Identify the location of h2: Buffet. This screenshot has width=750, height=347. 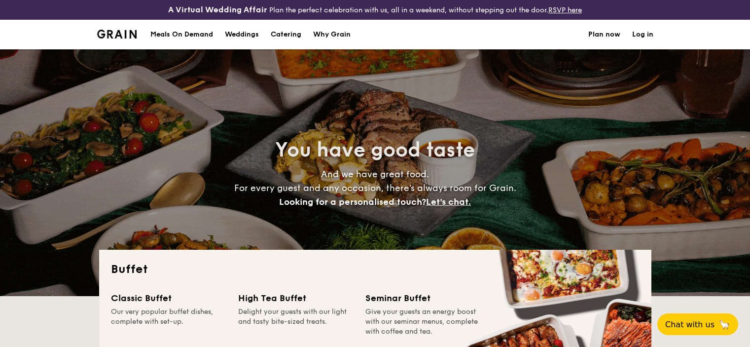
(375, 269).